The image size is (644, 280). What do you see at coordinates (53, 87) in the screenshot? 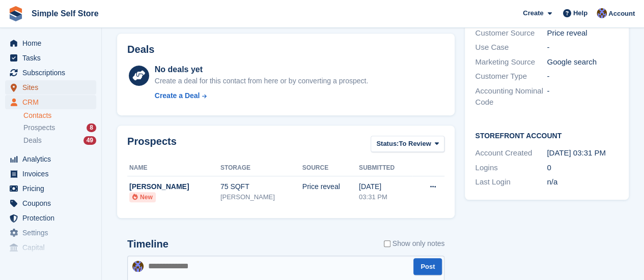
I see `span: Sites` at bounding box center [53, 87].